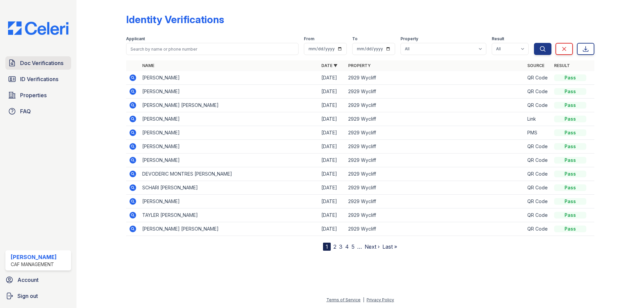  I want to click on input: Search by name or phone number, so click(212, 49).